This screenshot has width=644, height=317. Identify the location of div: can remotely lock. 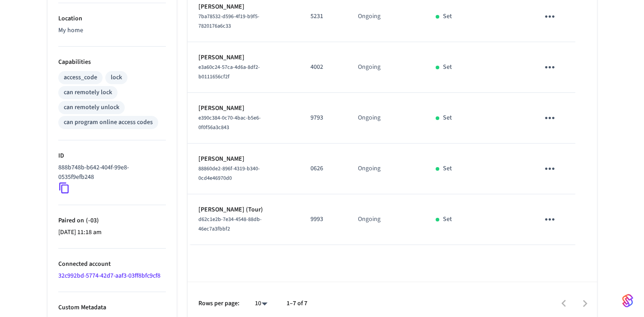
(88, 92).